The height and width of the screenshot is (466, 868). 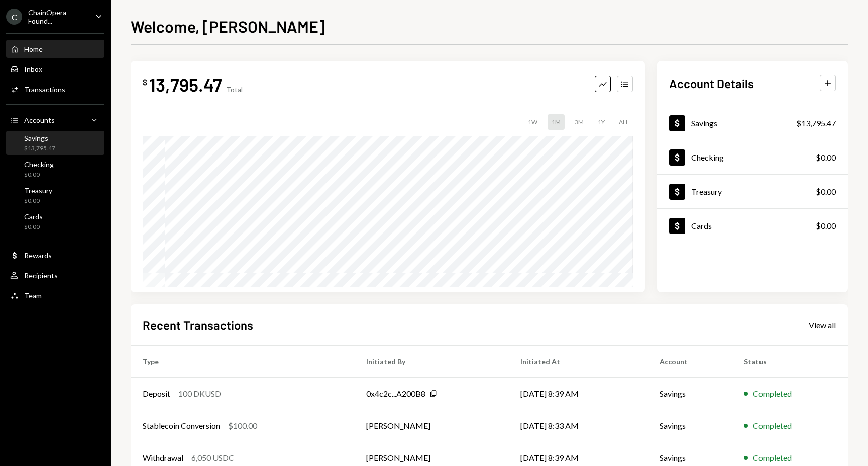 I want to click on div: Inbox, so click(x=33, y=69).